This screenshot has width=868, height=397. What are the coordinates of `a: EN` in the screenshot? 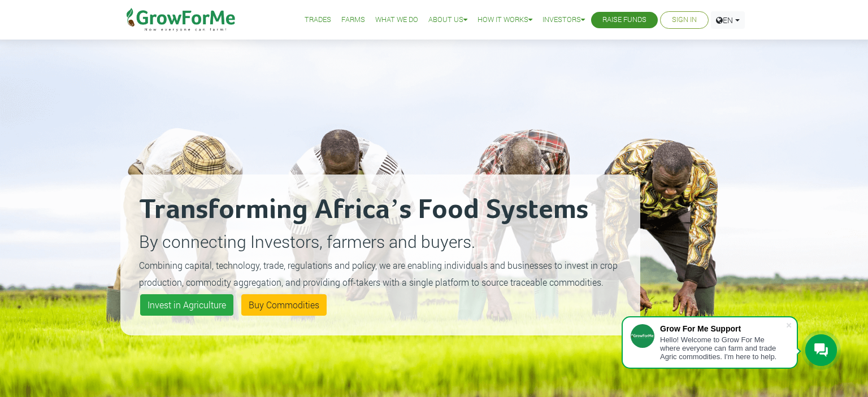 It's located at (728, 20).